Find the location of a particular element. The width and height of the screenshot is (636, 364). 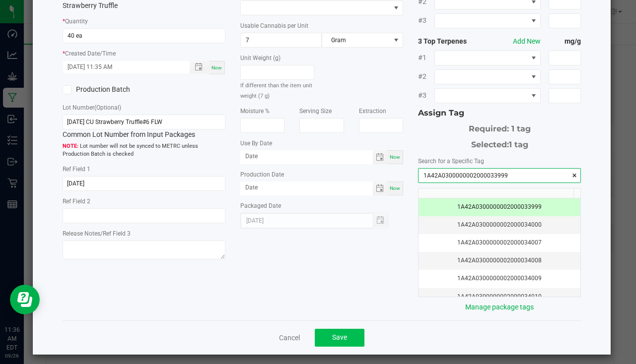

span: (Optional) is located at coordinates (108, 108).